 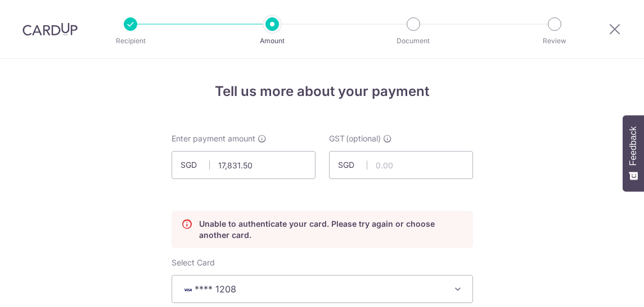 I want to click on p: Unable to authenticate your card. Please try again or choose another card., so click(x=331, y=230).